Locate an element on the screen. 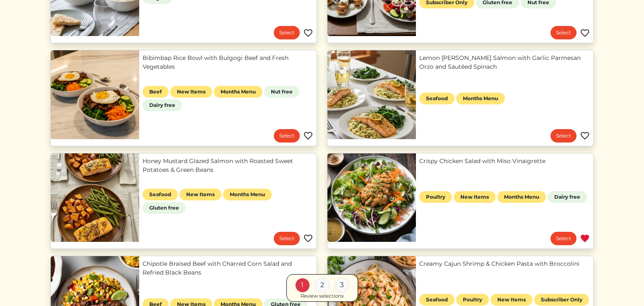 Image resolution: width=644 pixels, height=306 pixels. a: Honey Mustard Glazed Salmon with Roasted Sweet Potatoes & Green Beans is located at coordinates (228, 166).